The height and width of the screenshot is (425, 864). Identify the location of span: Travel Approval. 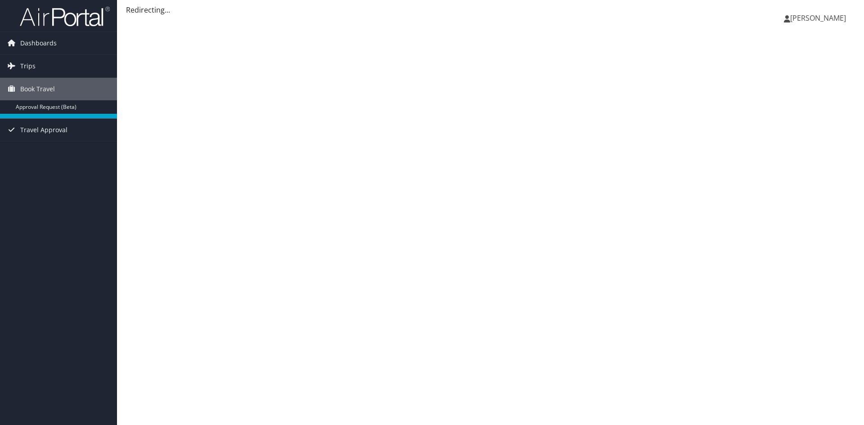
(44, 130).